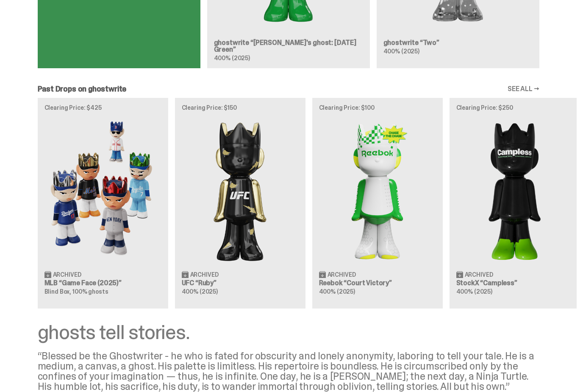 The height and width of the screenshot is (392, 583). I want to click on span: Blind Box,, so click(58, 292).